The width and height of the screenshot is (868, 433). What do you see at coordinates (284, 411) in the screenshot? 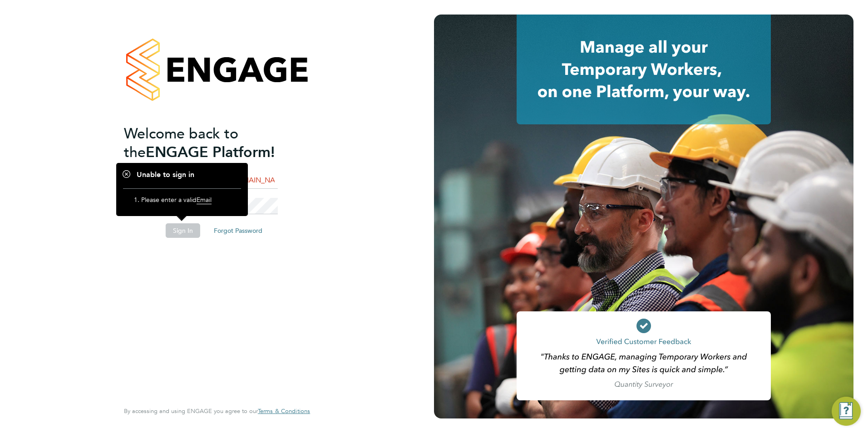
I see `span: Terms & Conditions` at bounding box center [284, 411].